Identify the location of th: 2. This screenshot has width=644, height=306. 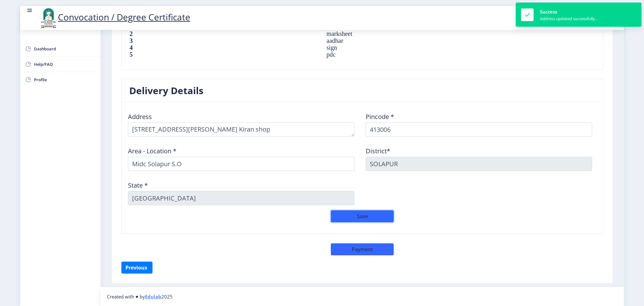
(225, 34).